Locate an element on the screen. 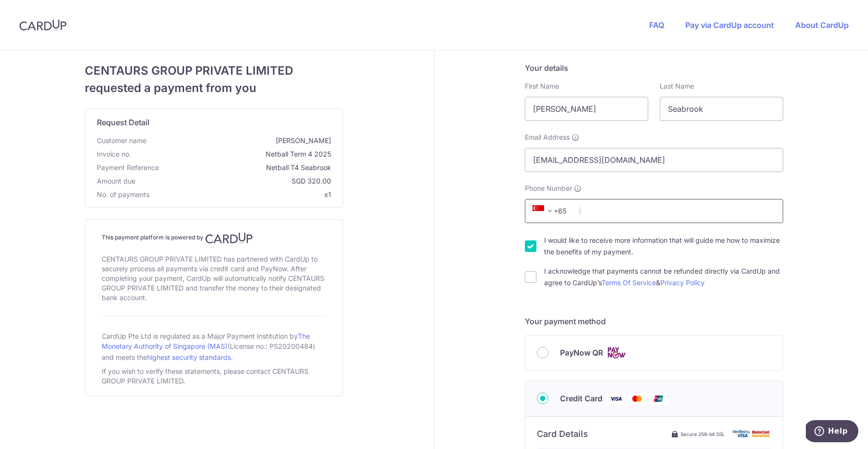 This screenshot has width=868, height=449. label: First Name is located at coordinates (542, 86).